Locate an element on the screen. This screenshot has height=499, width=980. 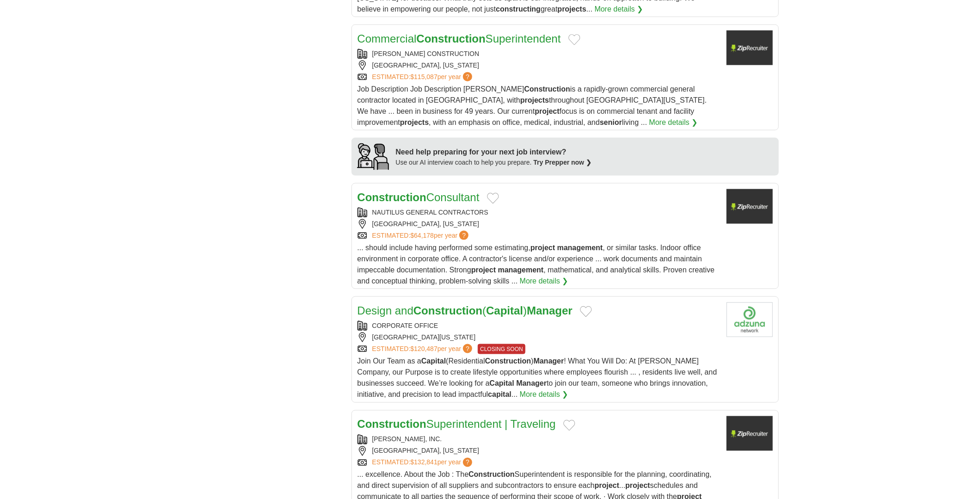
a: ESTIMATED:$115,087per year? is located at coordinates (423, 76).